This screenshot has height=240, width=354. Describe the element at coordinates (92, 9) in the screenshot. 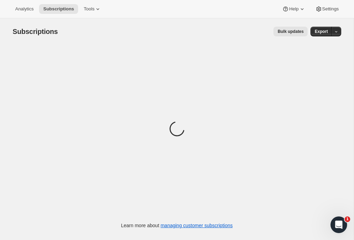

I see `button: Tools` at that location.